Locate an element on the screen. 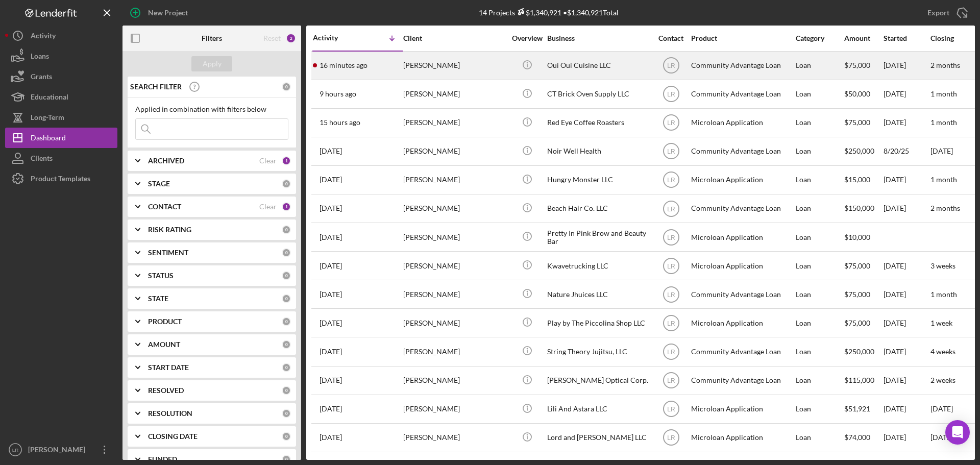  a: Educational is located at coordinates (61, 97).